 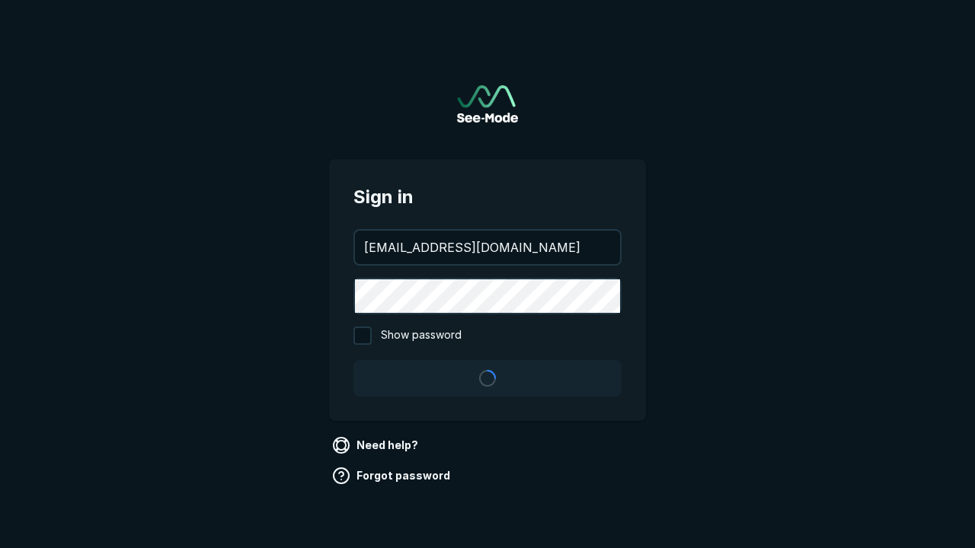 What do you see at coordinates (487, 248) in the screenshot?
I see `input: your@email.com` at bounding box center [487, 248].